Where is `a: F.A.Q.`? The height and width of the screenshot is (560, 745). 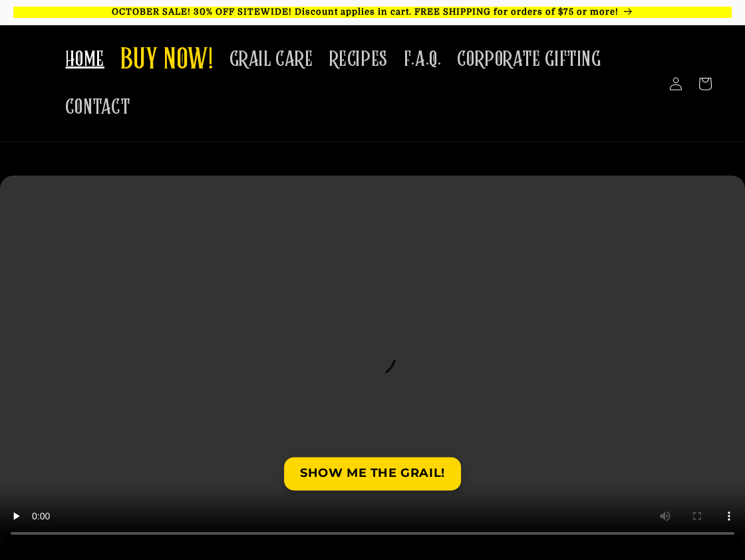 a: F.A.Q. is located at coordinates (422, 59).